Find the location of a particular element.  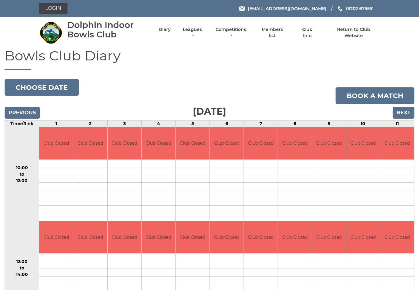

h1: Bowls Club Diary is located at coordinates (209, 59).